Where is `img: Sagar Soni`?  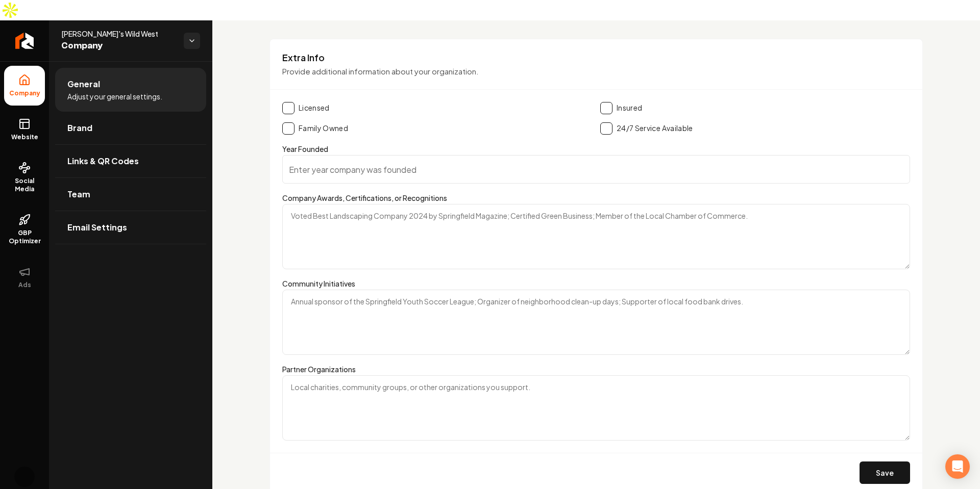
img: Sagar Soni is located at coordinates (24, 477).